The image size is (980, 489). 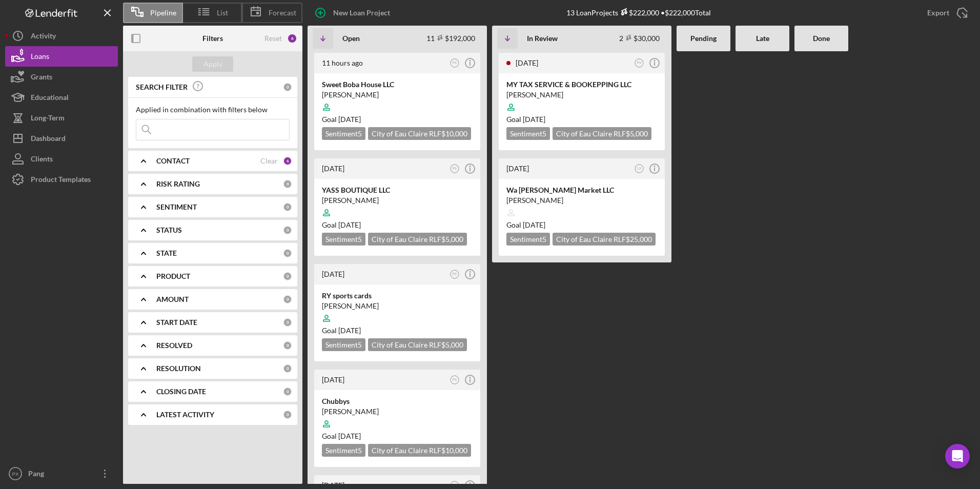 I want to click on div: YASS BOUTIQUE LLC, so click(x=397, y=190).